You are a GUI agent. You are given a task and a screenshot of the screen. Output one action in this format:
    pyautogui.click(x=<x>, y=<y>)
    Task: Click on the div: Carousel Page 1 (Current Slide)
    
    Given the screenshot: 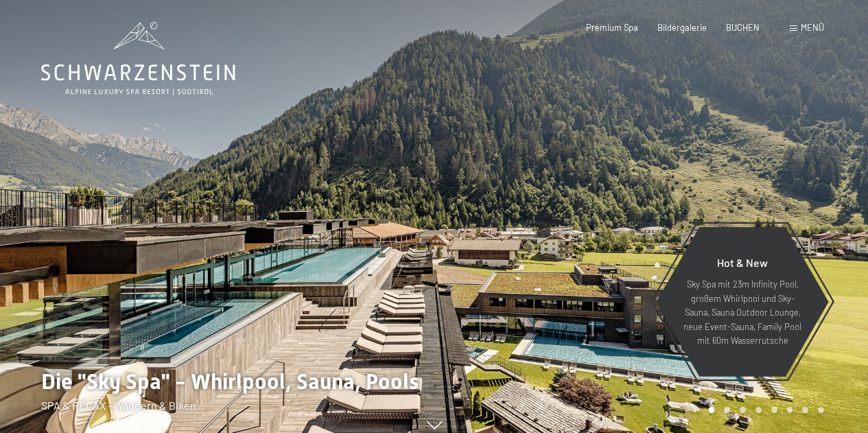 What is the action you would take?
    pyautogui.click(x=712, y=410)
    